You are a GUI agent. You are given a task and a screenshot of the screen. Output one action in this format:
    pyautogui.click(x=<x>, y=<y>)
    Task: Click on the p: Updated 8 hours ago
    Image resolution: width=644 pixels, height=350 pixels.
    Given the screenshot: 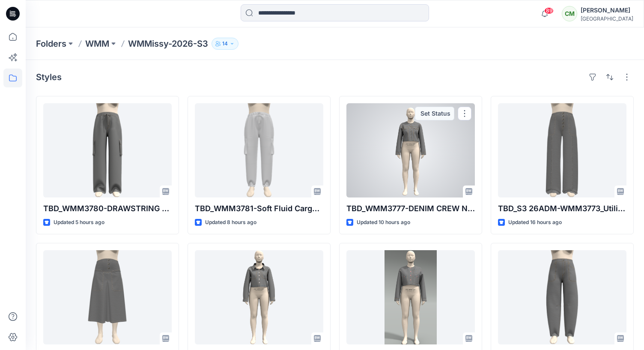 What is the action you would take?
    pyautogui.click(x=230, y=222)
    